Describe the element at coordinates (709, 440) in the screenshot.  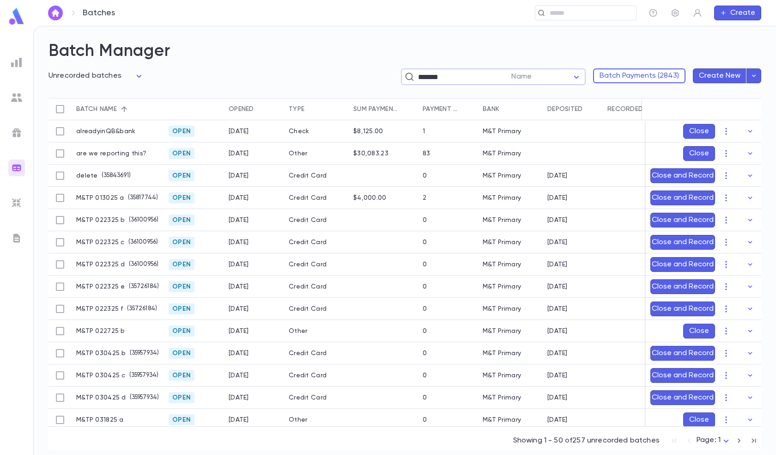
I see `span: Page: 1` at that location.